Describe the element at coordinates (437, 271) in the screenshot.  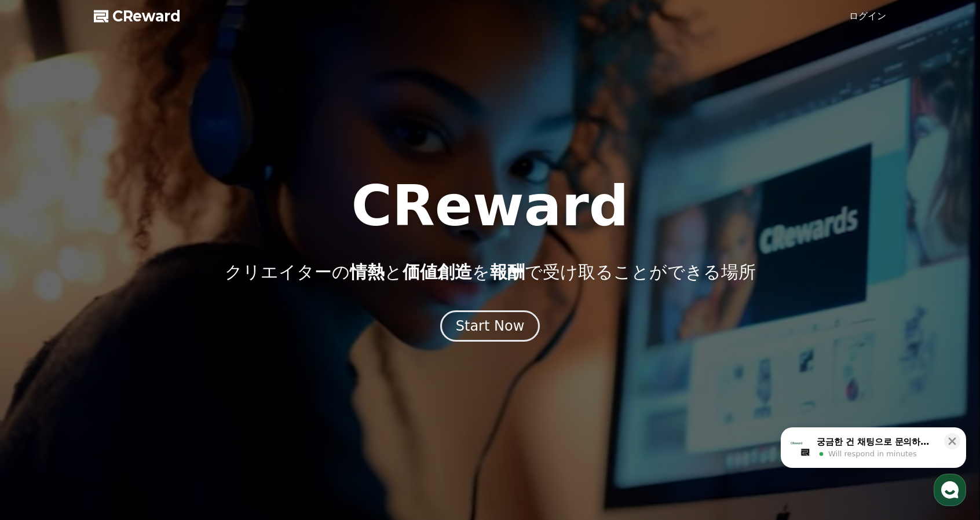
I see `span: 価値創造` at that location.